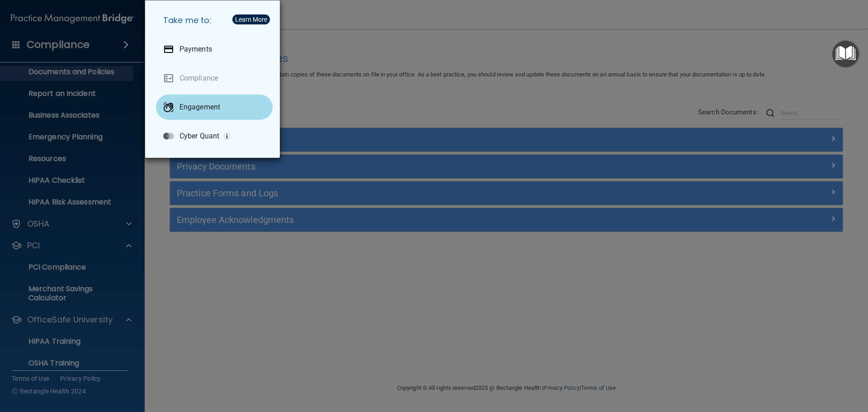  Describe the element at coordinates (251, 20) in the screenshot. I see `button: Learn More` at that location.